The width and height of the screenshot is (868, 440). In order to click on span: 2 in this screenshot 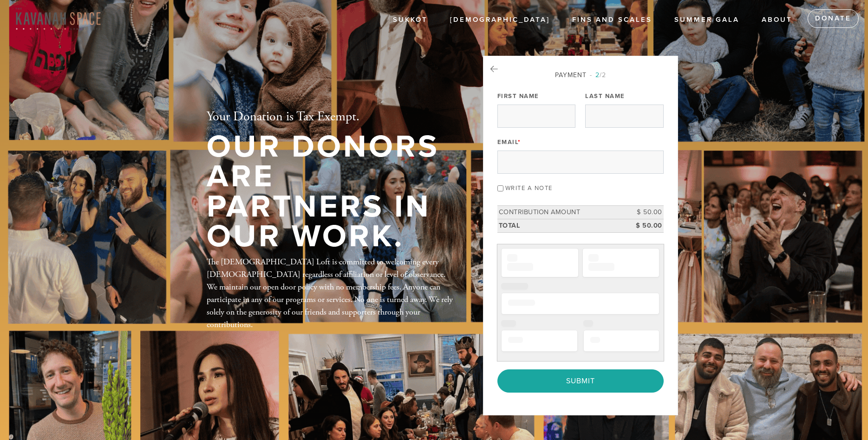, I will do `click(597, 75)`.